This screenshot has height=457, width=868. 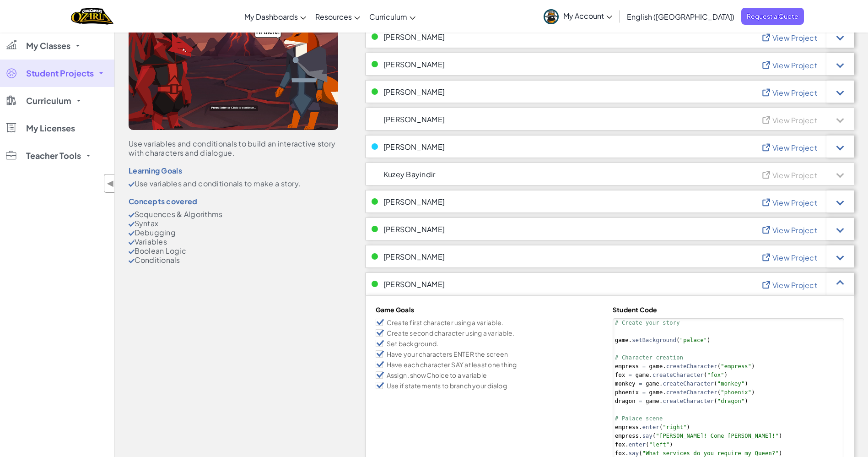 I want to click on li: Conditionals, so click(x=233, y=260).